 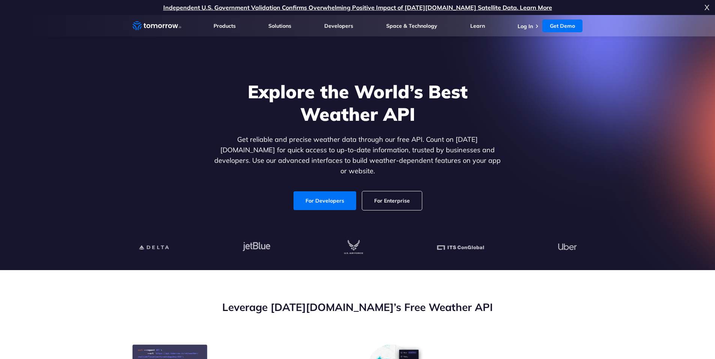 I want to click on h1: Explore the World’s Best Weather API, so click(x=358, y=103).